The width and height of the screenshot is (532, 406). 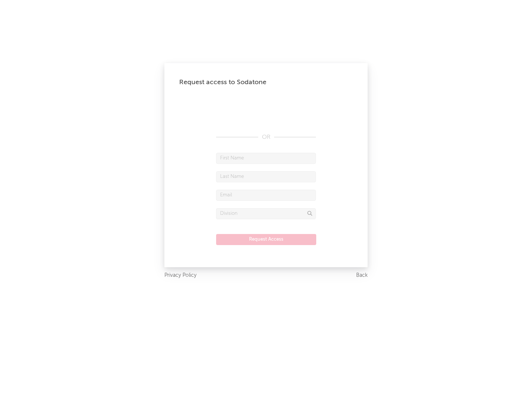 What do you see at coordinates (266, 240) in the screenshot?
I see `button: Request Access` at bounding box center [266, 240].